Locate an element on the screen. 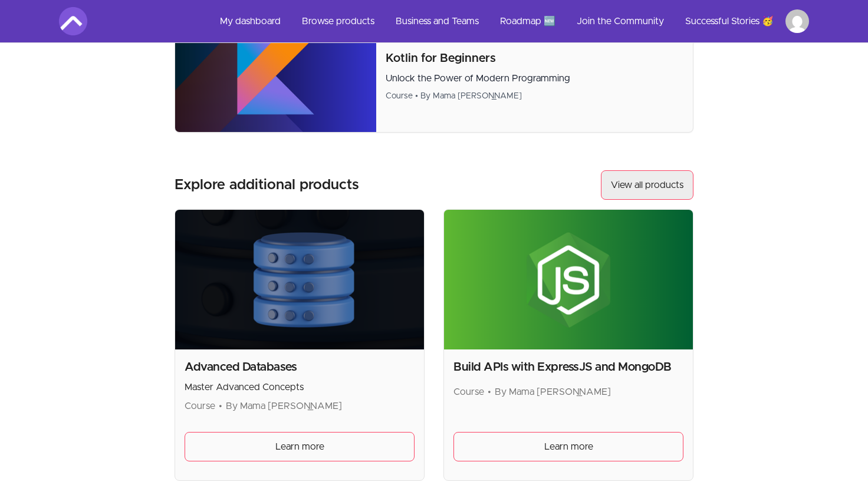 The width and height of the screenshot is (868, 495). h2: Advanced Databases is located at coordinates (300, 367).